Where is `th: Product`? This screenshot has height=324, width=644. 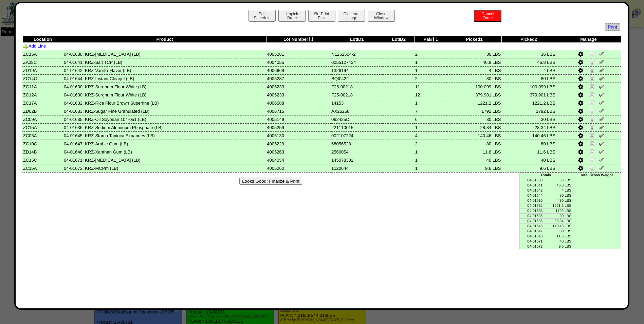 th: Product is located at coordinates (165, 39).